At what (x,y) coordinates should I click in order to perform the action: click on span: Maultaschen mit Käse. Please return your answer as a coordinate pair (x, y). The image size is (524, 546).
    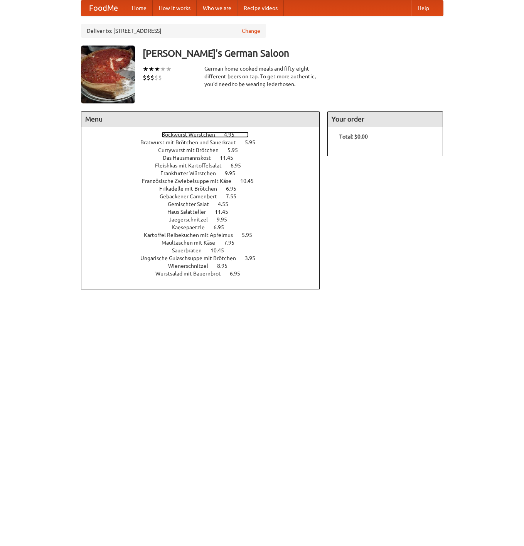
    Looking at the image, I should click on (192, 242).